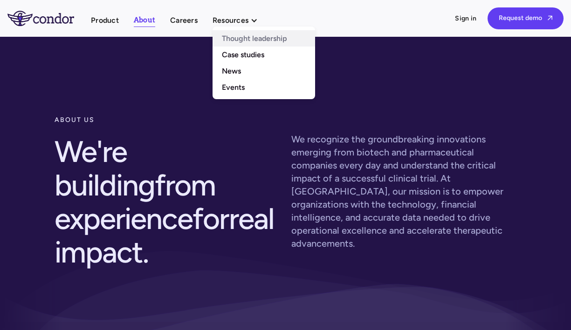 Image resolution: width=571 pixels, height=330 pixels. Describe the element at coordinates (144, 21) in the screenshot. I see `a: About` at that location.